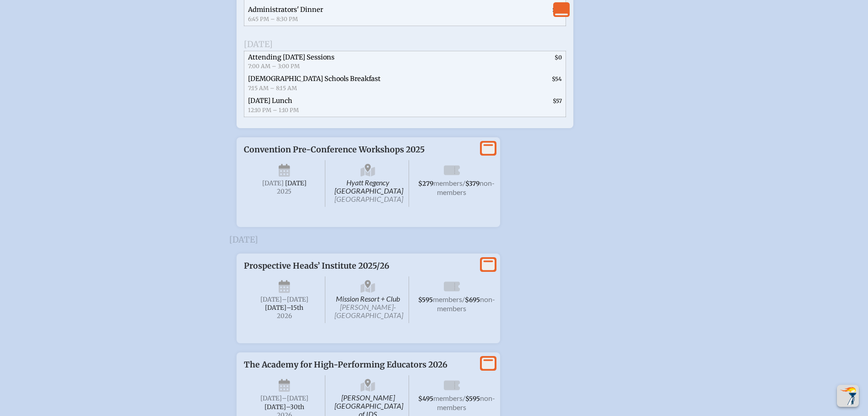 The width and height of the screenshot is (868, 416). Describe the element at coordinates (557, 101) in the screenshot. I see `span: $57` at that location.